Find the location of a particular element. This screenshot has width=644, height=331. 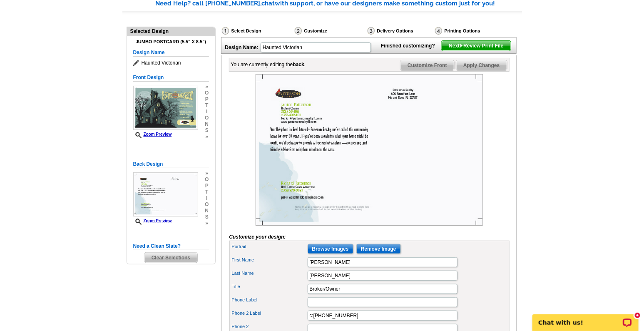

label: Portrait is located at coordinates (269, 246).